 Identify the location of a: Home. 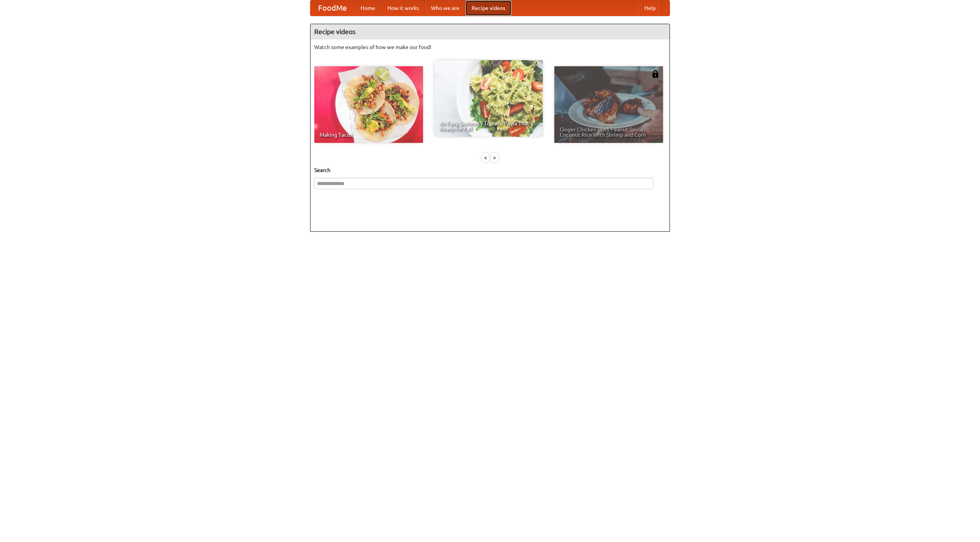
(368, 8).